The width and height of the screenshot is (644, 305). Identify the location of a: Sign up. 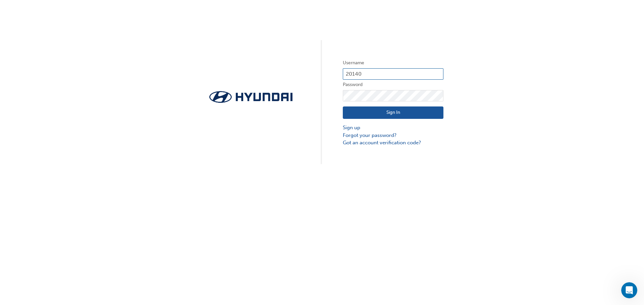
(393, 128).